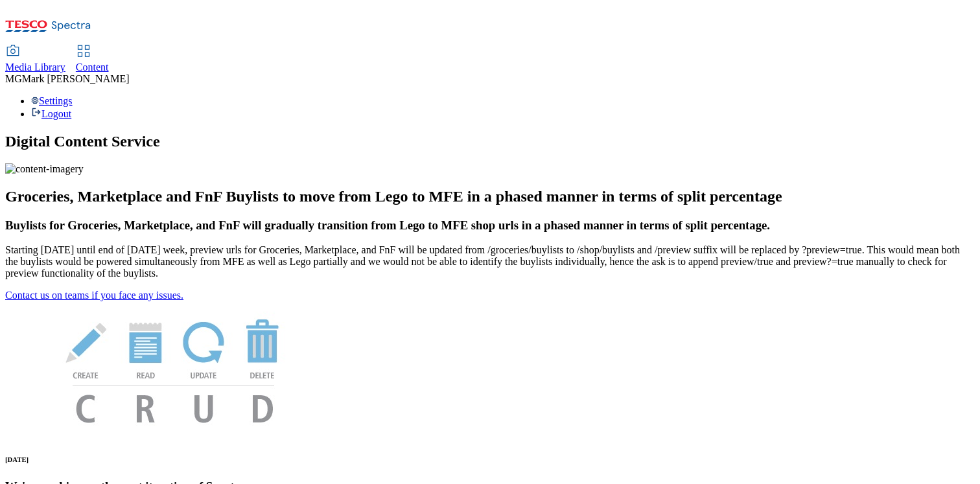  I want to click on h2: Groceries, Marketplace and FnF Buylists to move from Lego to MFE in a phased manner in terms of s..., so click(490, 196).